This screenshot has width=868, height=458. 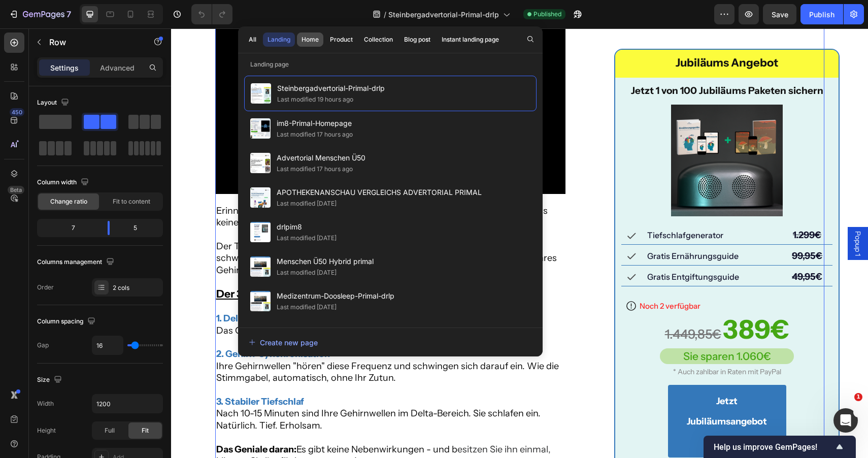 I want to click on strong: Jubiläums Angebot, so click(x=556, y=34).